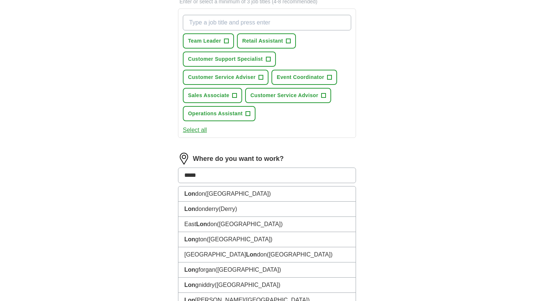 The height and width of the screenshot is (301, 534). Describe the element at coordinates (267, 209) in the screenshot. I see `li: donderry` at that location.